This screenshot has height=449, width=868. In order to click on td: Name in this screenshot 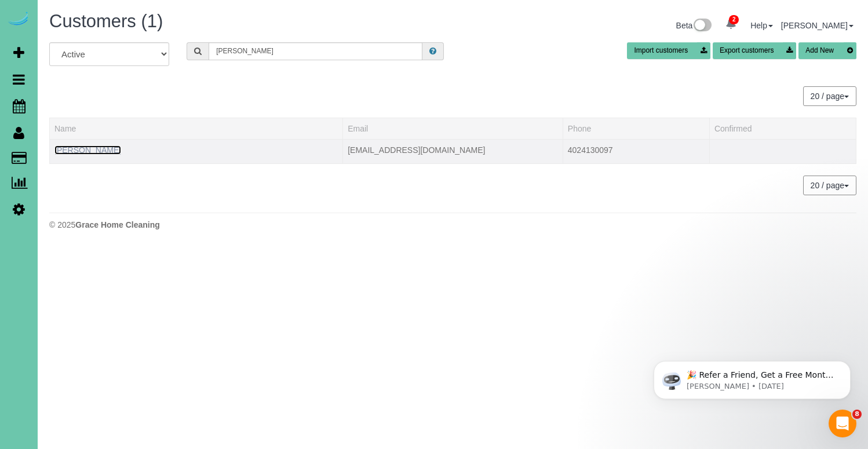, I will do `click(196, 151)`.